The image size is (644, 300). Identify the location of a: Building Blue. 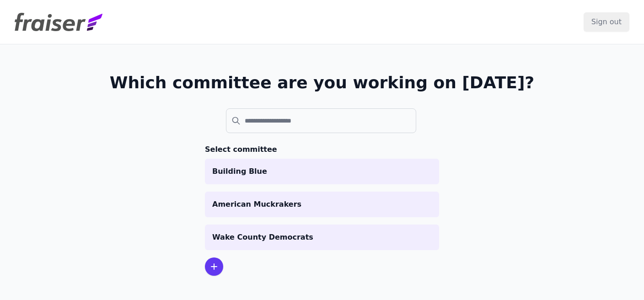
(322, 172).